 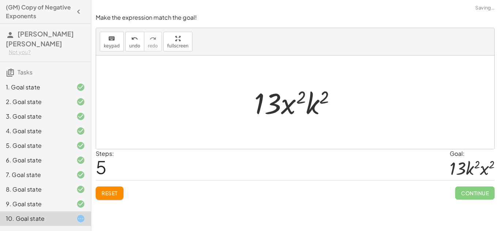 What do you see at coordinates (153, 46) in the screenshot?
I see `span: redo` at bounding box center [153, 46].